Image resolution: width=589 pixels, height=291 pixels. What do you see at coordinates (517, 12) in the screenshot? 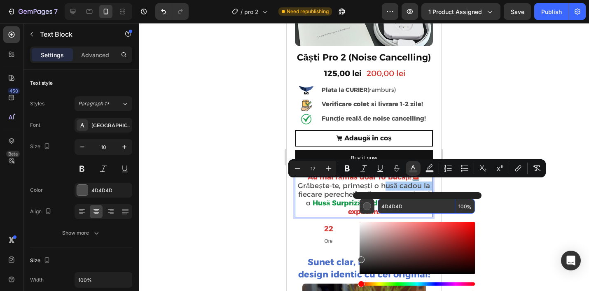
I see `span: Save` at bounding box center [517, 12].